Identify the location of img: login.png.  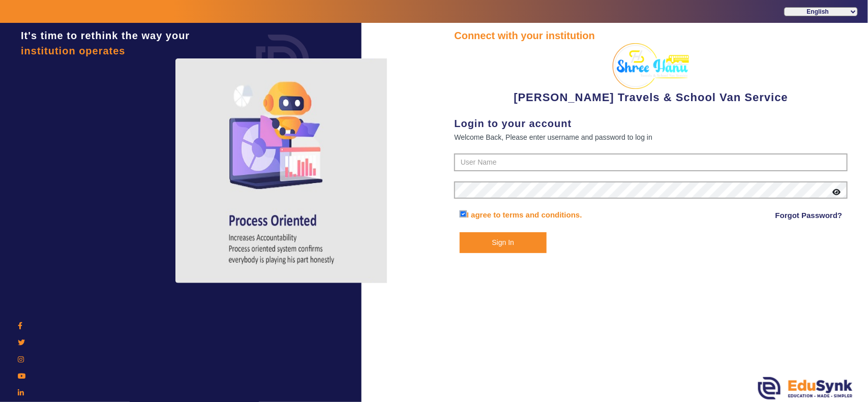
(283, 61).